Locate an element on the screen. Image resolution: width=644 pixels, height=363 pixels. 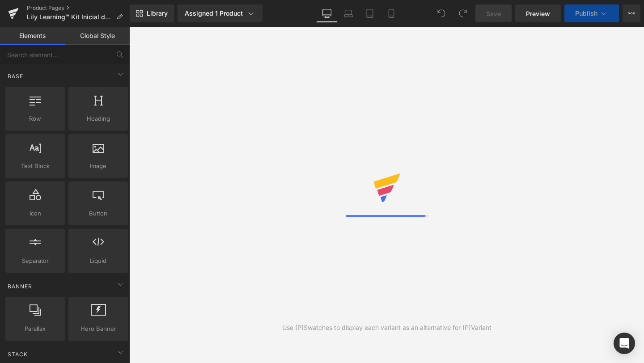
span: Preview is located at coordinates (538, 13).